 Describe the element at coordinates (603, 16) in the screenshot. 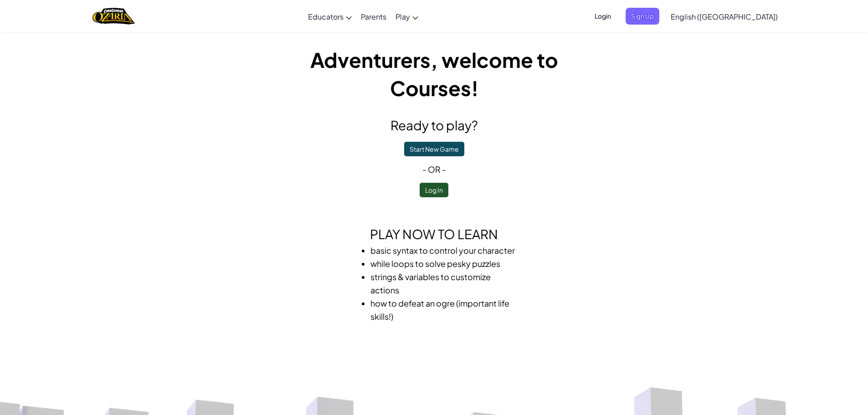

I see `span: Login` at that location.